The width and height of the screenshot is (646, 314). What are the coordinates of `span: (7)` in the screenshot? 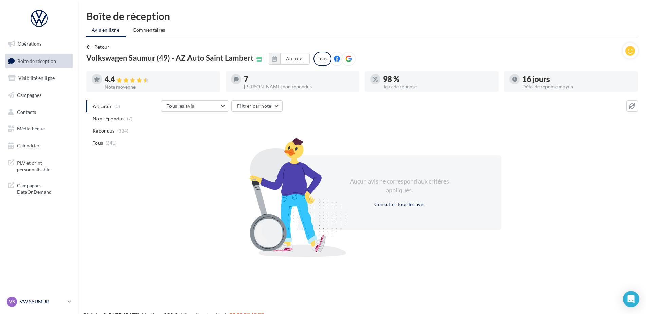 It's located at (130, 119).